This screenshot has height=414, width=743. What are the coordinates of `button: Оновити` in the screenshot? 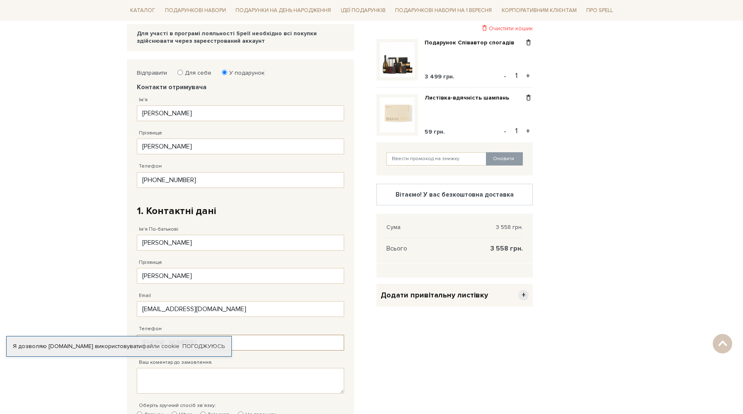 It's located at (504, 159).